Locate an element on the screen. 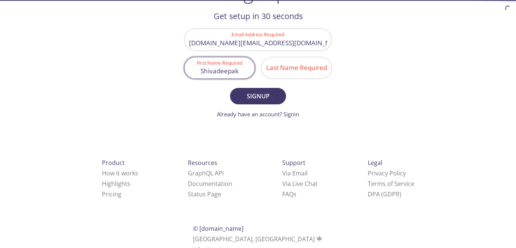 The width and height of the screenshot is (516, 248). a: Via Email is located at coordinates (295, 173).